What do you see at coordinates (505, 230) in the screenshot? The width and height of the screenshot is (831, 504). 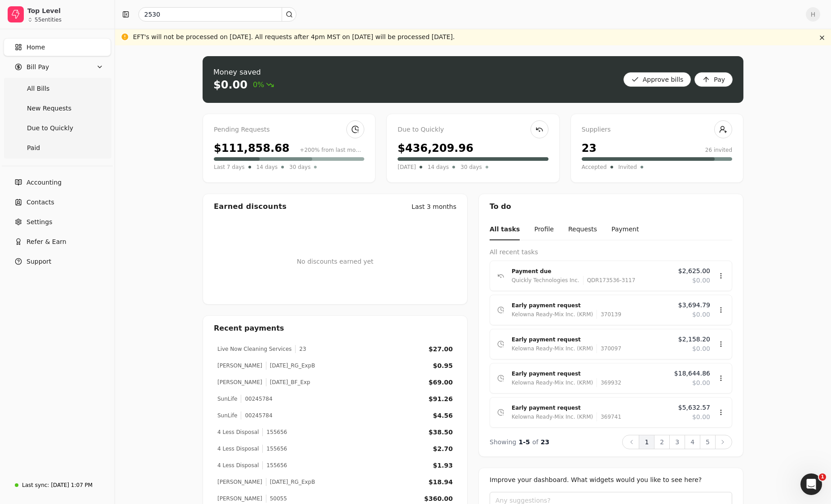 I see `button: All tasks` at bounding box center [505, 230].